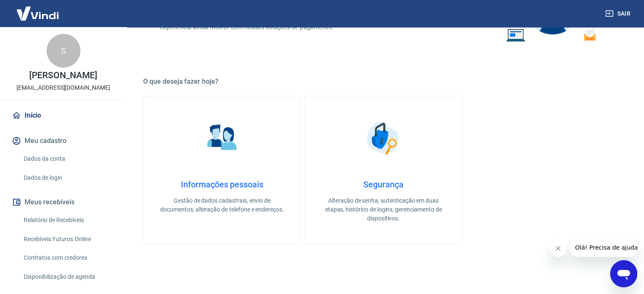 This screenshot has height=294, width=644. Describe the element at coordinates (38, 9) in the screenshot. I see `span: Olá! Precisa de ajuda?` at that location.